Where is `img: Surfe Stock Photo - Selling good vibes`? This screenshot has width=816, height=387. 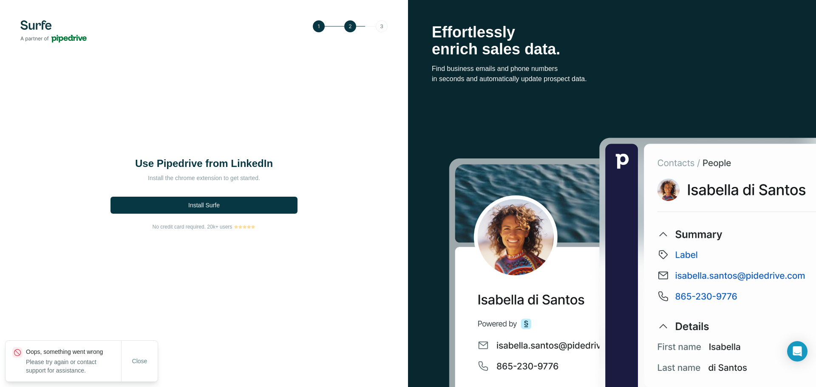
img: Surfe Stock Photo - Selling good vibes is located at coordinates (633, 262).